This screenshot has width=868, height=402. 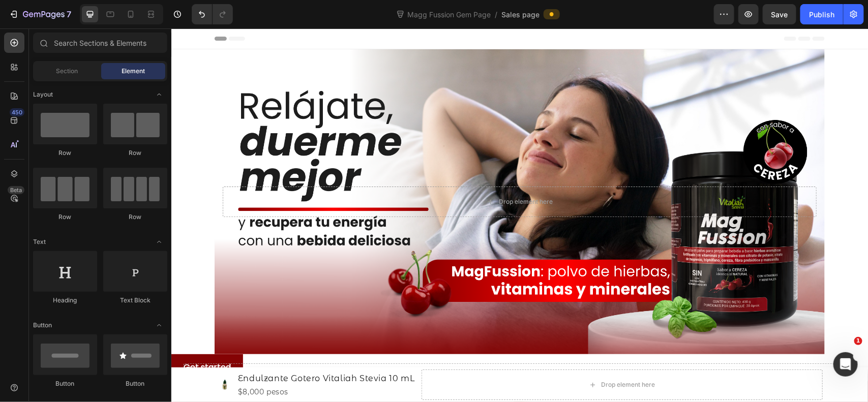 What do you see at coordinates (779, 14) in the screenshot?
I see `button: Save` at bounding box center [779, 14].